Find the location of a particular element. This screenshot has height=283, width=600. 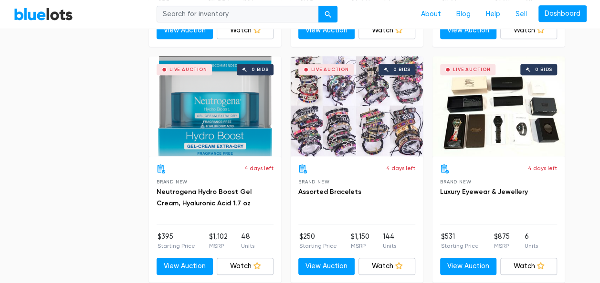

a: Dashboard is located at coordinates (562, 14).